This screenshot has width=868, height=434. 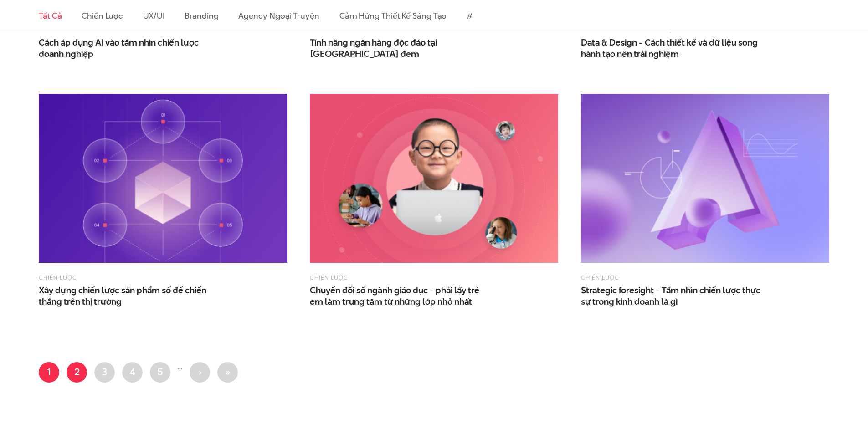 What do you see at coordinates (130, 48) in the screenshot?
I see `span: Cách áp dụng AI vào tầm nhìn chiến lược` at bounding box center [130, 48].